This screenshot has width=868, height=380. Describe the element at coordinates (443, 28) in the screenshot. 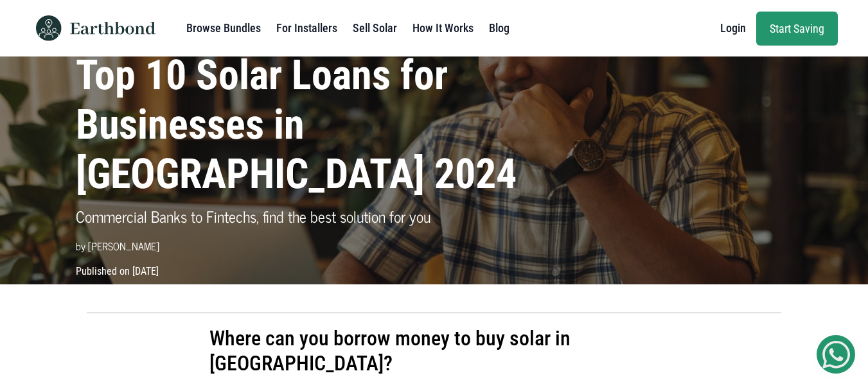

I see `a: How It Works` at that location.